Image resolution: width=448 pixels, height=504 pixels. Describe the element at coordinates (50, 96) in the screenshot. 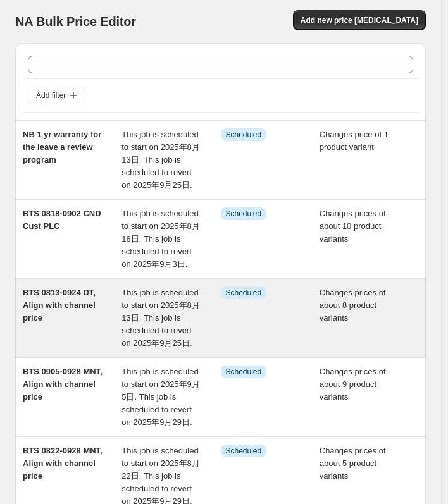

I see `span: Add filter` at that location.